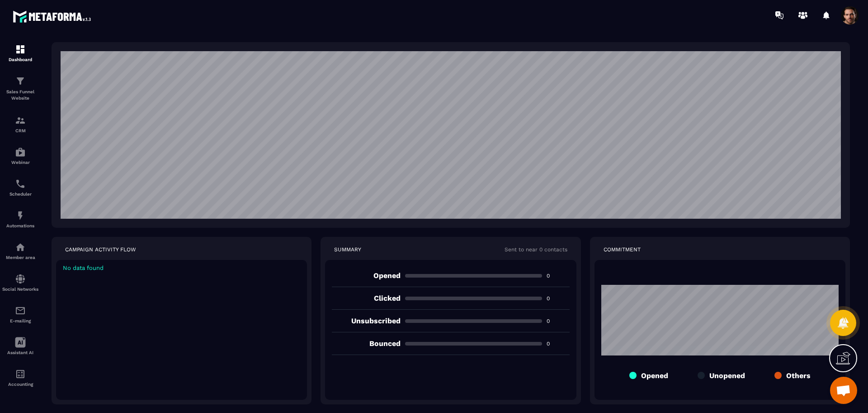  What do you see at coordinates (21, 131) in the screenshot?
I see `p: CRM` at bounding box center [21, 131].